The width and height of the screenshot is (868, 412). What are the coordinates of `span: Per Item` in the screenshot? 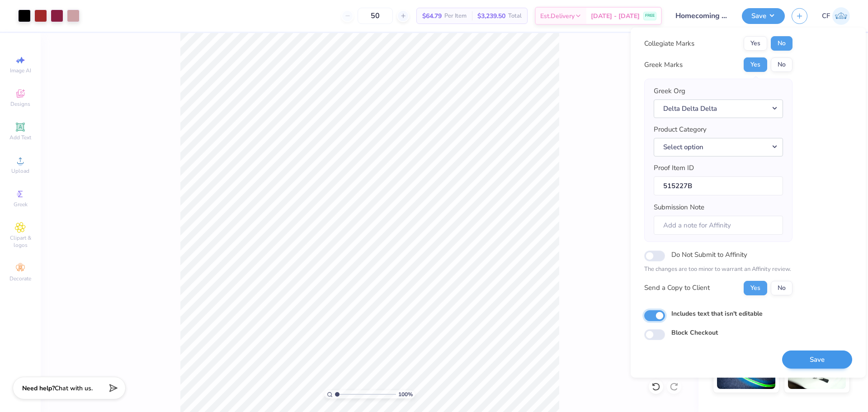 It's located at (455, 15).